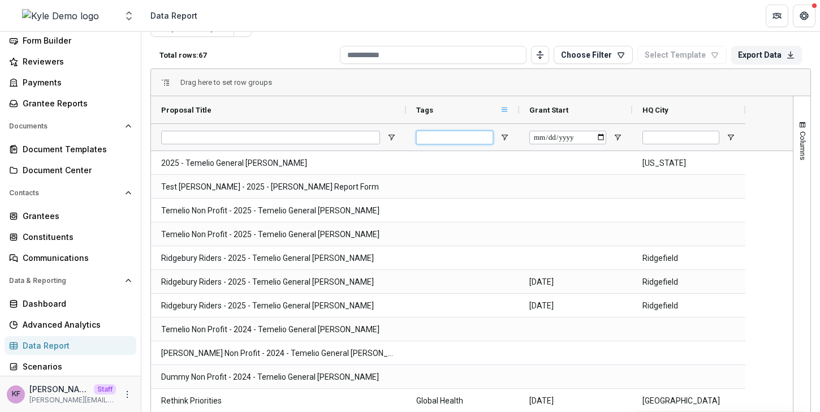 This screenshot has height=412, width=820. What do you see at coordinates (70, 215) in the screenshot?
I see `a: Grantees` at bounding box center [70, 215].